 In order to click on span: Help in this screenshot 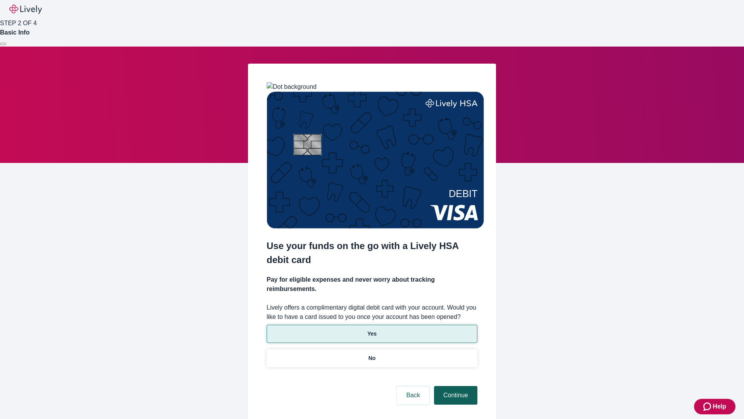, I will do `click(720, 406)`.